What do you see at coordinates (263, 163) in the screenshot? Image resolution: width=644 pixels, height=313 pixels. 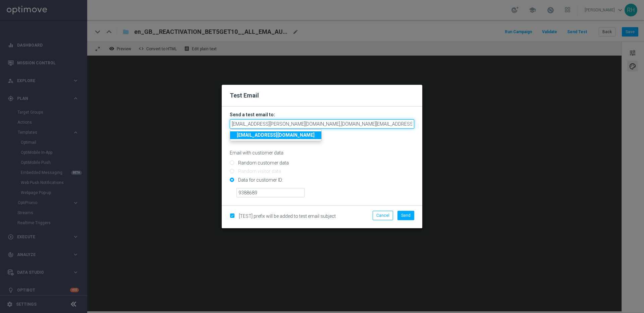 I see `label: Random customer data` at bounding box center [263, 163].